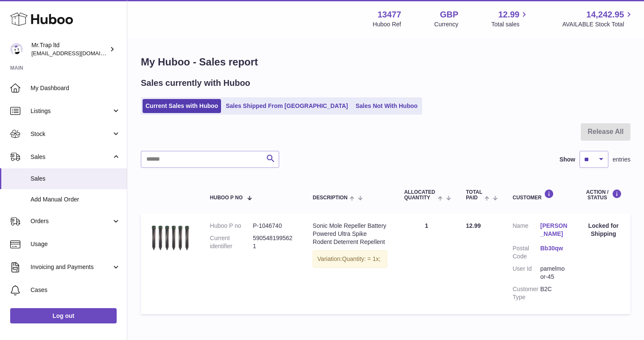 The width and height of the screenshot is (644, 340). I want to click on span: Total sales, so click(510, 24).